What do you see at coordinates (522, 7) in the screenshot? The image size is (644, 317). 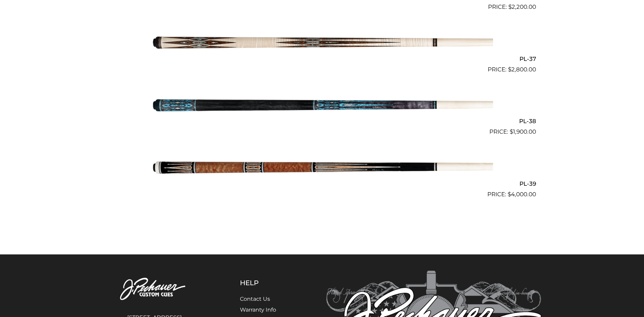 I see `bdi: 2,200.00` at bounding box center [522, 7].